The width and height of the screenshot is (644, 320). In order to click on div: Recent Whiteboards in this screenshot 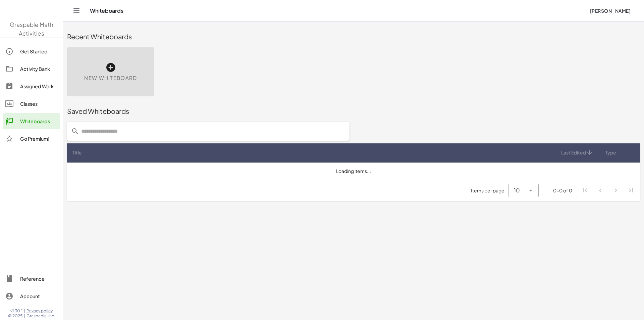, I will do `click(353, 37)`.